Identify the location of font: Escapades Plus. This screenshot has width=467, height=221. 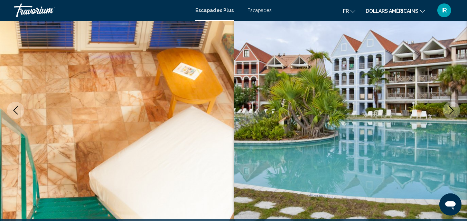
(214, 10).